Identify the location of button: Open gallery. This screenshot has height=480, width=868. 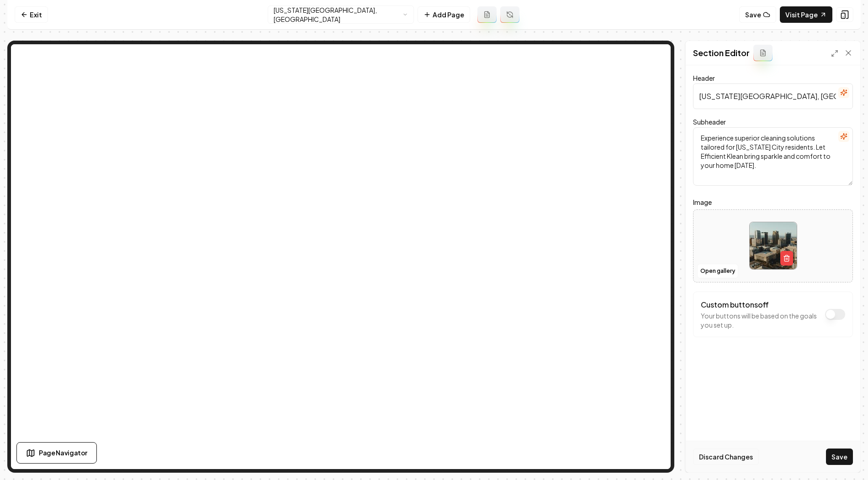
(717, 271).